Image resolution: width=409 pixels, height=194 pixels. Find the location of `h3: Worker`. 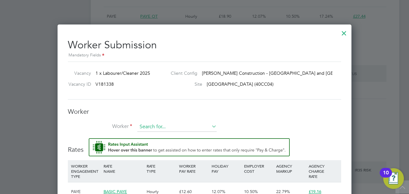

h3: Worker is located at coordinates (205, 111).